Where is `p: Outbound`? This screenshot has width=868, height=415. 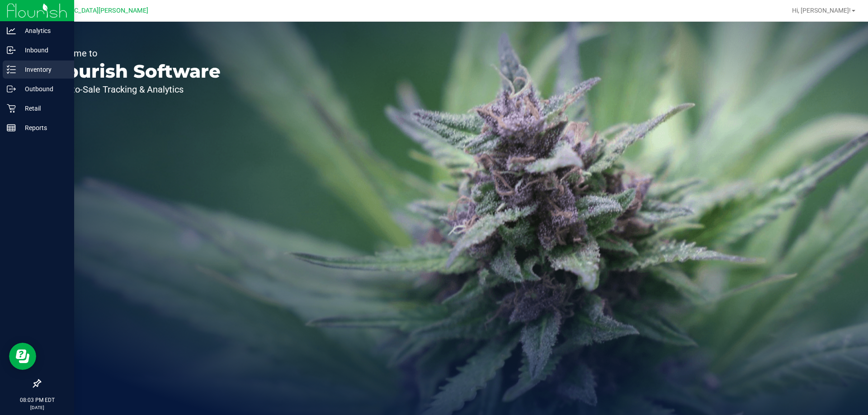
p: Outbound is located at coordinates (43, 89).